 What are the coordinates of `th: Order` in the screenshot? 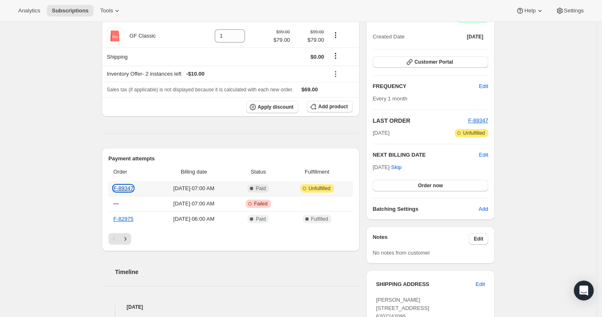 It's located at (132, 172).